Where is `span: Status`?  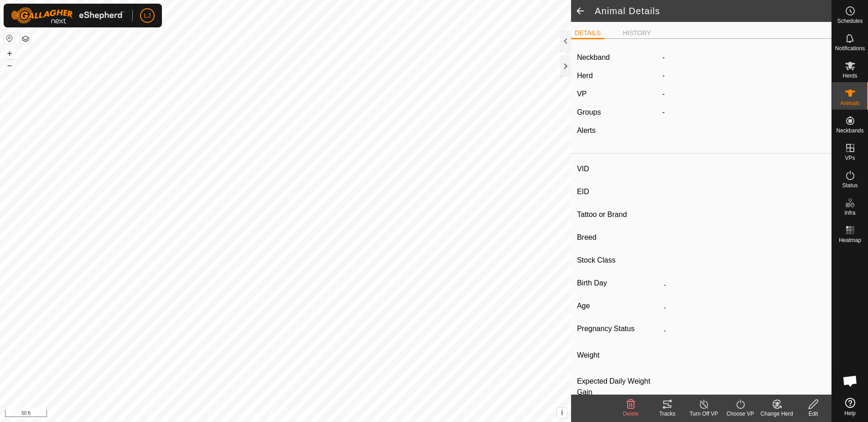 span: Status is located at coordinates (850, 186).